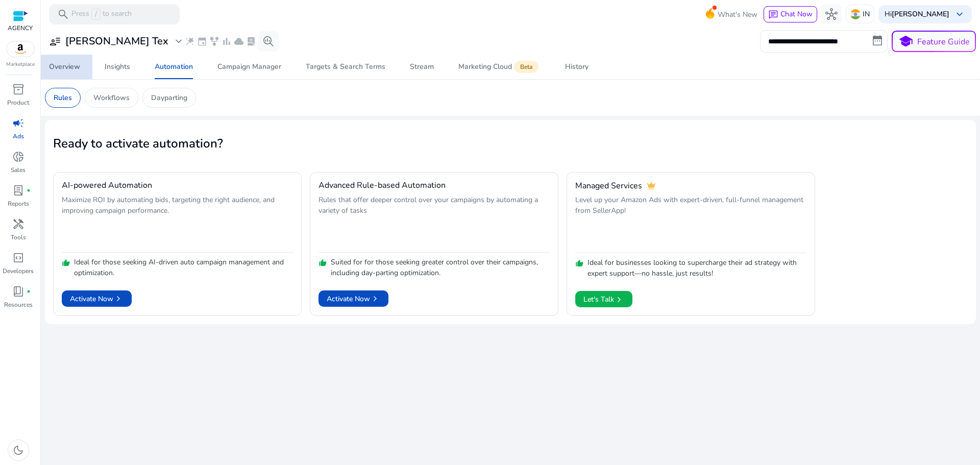  What do you see at coordinates (19, 237) in the screenshot?
I see `p: Tools` at bounding box center [19, 237].